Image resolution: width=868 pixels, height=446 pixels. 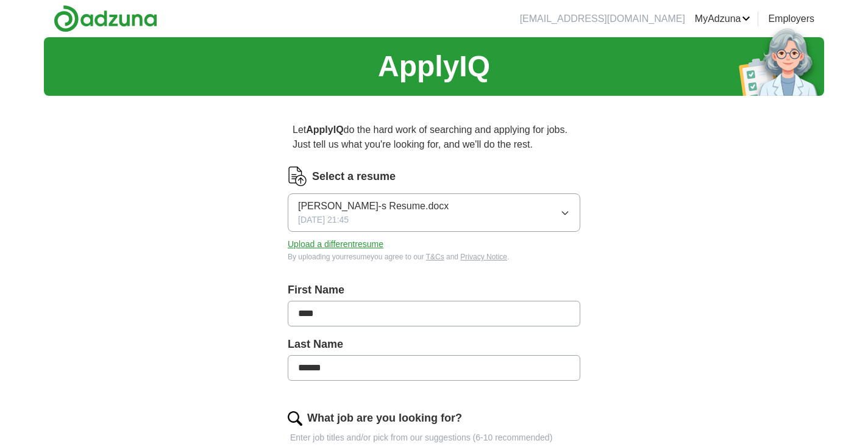 What do you see at coordinates (434, 137) in the screenshot?
I see `p: Let do the hard work of searching and applying for jobs. Just tell us what you're looking for, an...` at bounding box center [434, 137].